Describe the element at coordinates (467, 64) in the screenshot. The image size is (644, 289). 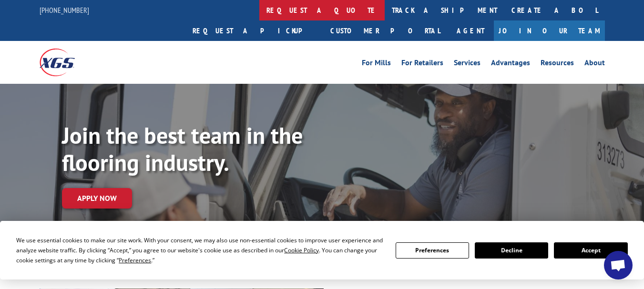
I see `a: Services` at that location.